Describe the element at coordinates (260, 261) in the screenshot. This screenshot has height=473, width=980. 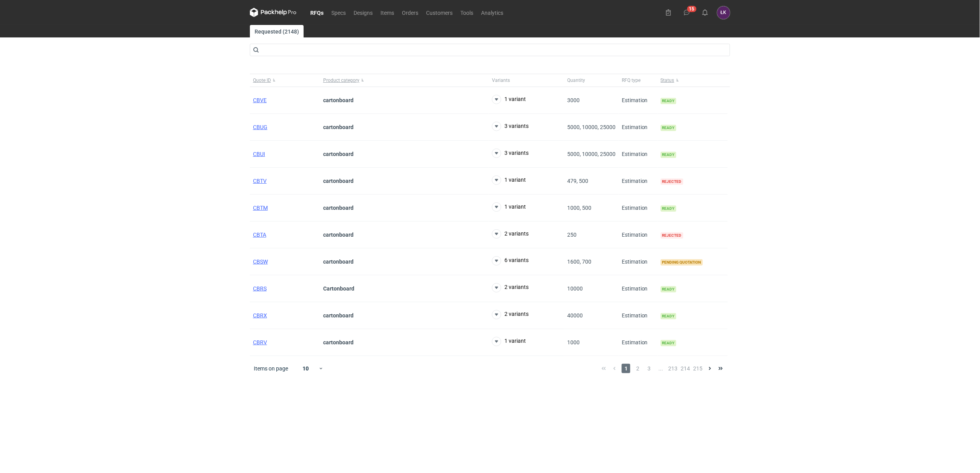
I see `span: CBSW` at that location.